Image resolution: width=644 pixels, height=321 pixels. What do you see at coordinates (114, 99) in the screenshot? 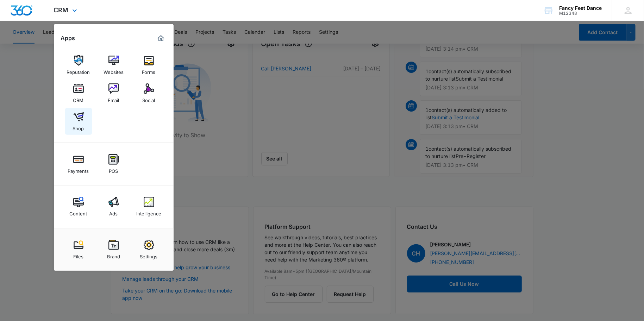
I see `div: Email` at bounding box center [114, 99].